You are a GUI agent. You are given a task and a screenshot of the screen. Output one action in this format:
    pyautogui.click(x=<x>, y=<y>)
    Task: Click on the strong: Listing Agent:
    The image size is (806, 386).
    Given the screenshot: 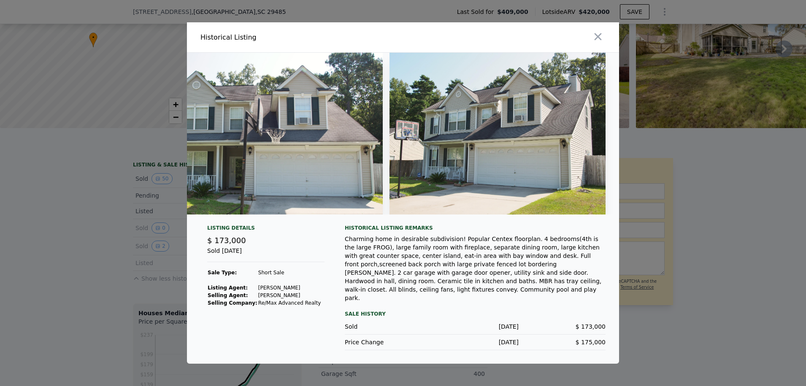 What is the action you would take?
    pyautogui.click(x=227, y=288)
    